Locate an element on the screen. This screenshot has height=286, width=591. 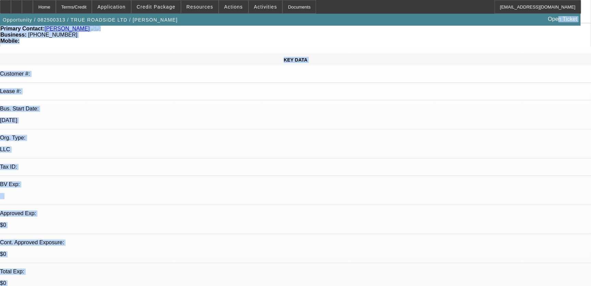
strong: Mobile: is located at coordinates (10, 41).